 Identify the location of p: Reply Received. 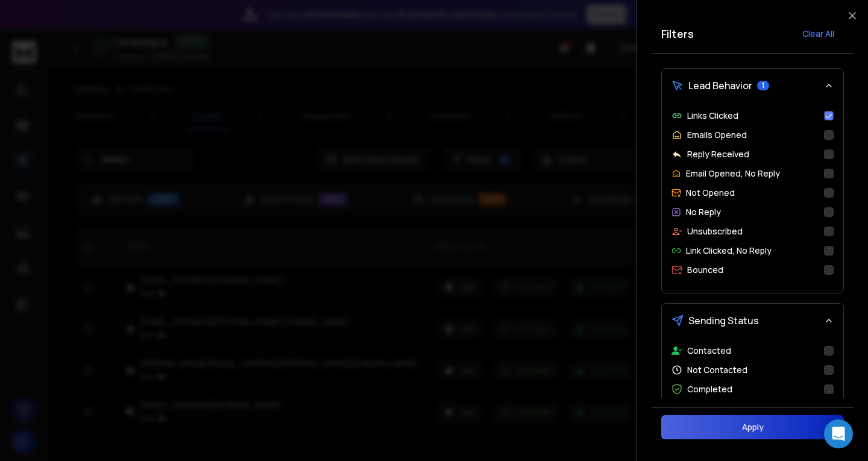
(718, 155).